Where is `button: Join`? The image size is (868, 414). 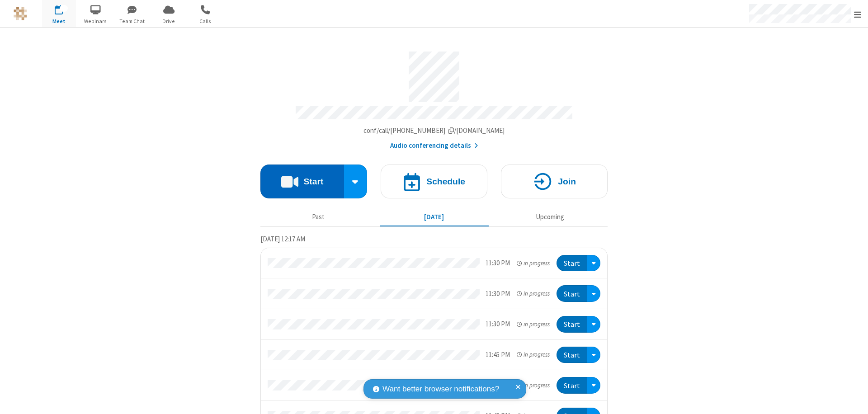 button: Join is located at coordinates (554, 182).